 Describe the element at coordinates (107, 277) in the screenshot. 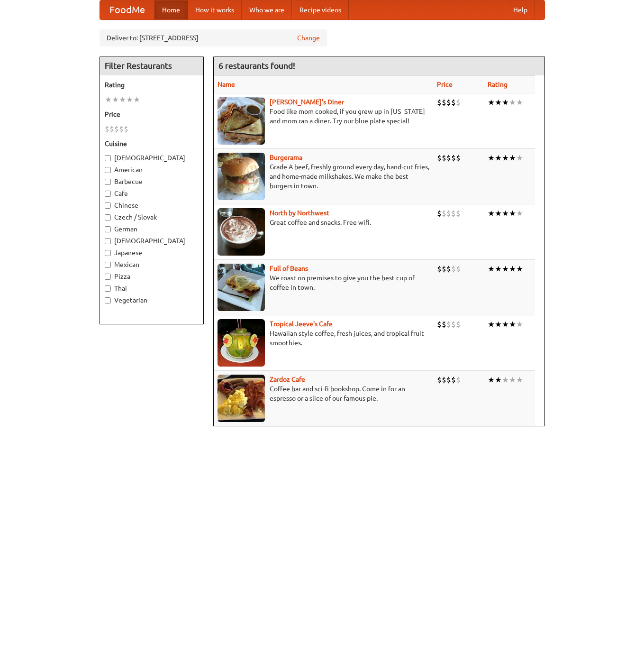

I see `input: Pizza` at that location.